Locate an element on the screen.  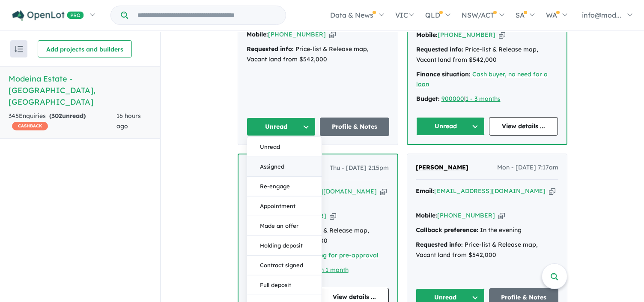
a: 900000 is located at coordinates (453, 98).